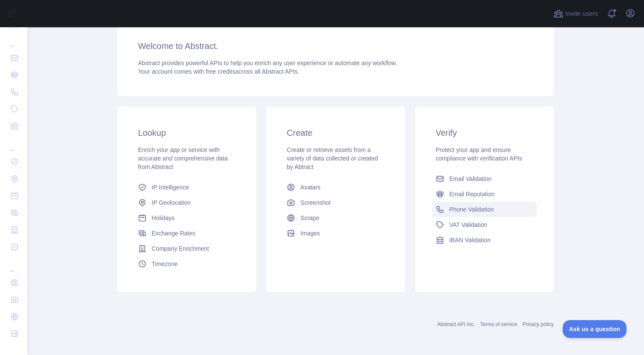  What do you see at coordinates (180, 249) in the screenshot?
I see `span: Company Enrichment` at bounding box center [180, 249].